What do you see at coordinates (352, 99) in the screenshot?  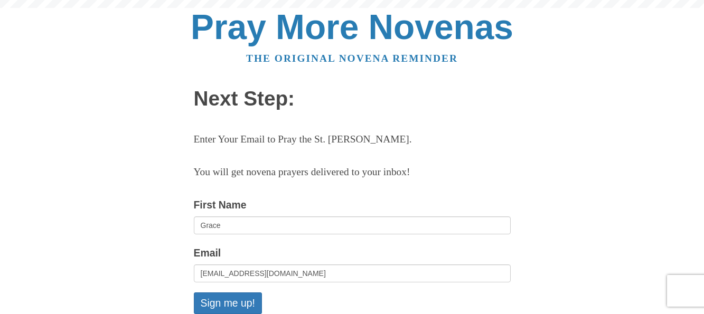 I see `h1: Next Step:` at bounding box center [352, 99].